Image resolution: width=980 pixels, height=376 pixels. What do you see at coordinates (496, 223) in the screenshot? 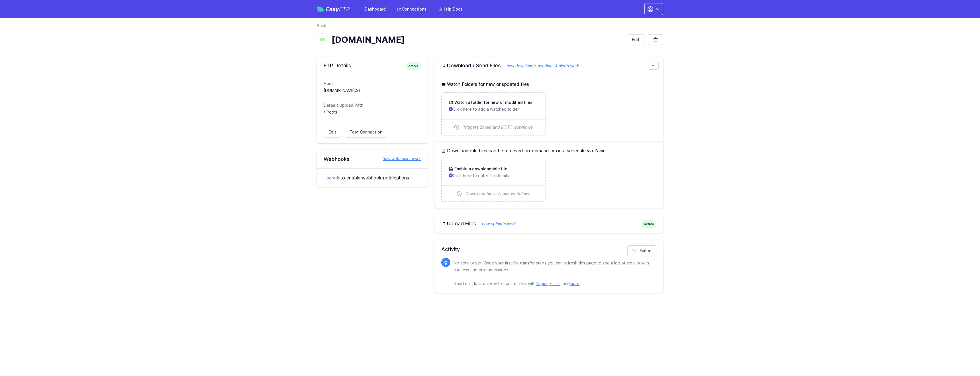
I see `a: how uploads work` at bounding box center [496, 223].